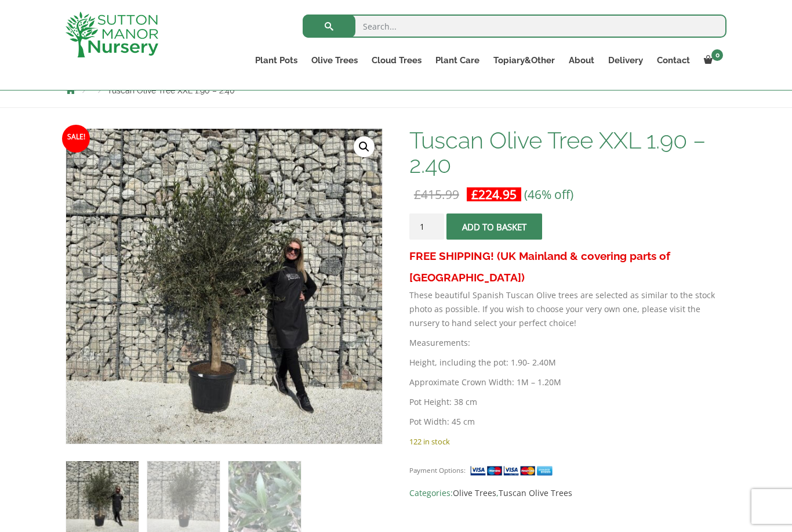 This screenshot has width=792, height=532. I want to click on span: (46% off), so click(548, 194).